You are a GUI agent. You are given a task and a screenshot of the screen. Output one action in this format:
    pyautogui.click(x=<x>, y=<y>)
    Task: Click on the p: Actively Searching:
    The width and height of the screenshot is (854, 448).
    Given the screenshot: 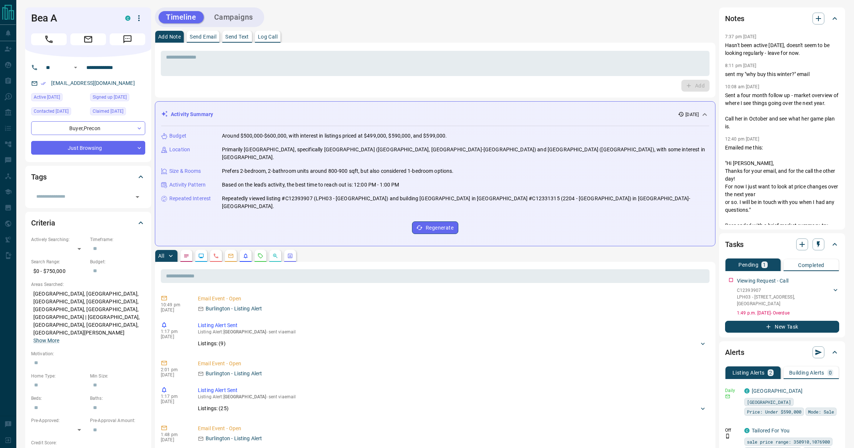 What is the action you would take?
    pyautogui.click(x=59, y=239)
    